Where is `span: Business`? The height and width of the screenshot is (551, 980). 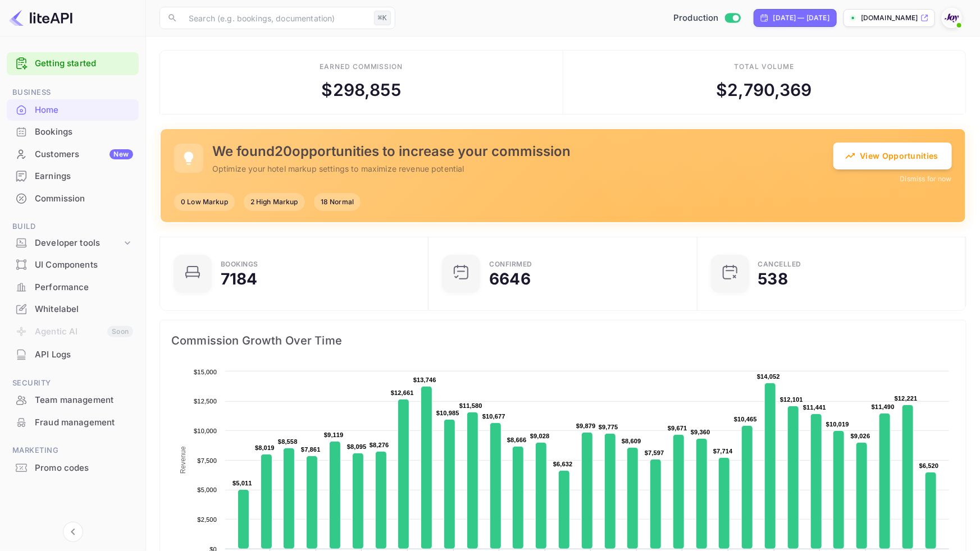 span: Business is located at coordinates (73, 92).